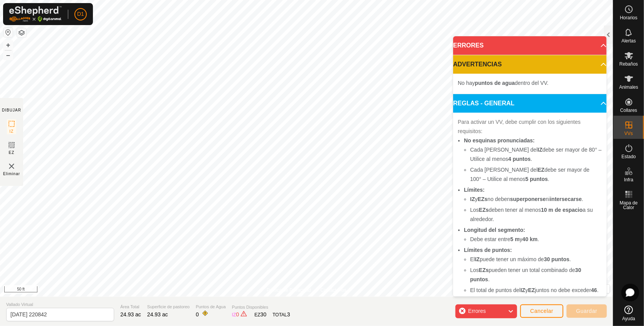 The width and height of the screenshot is (644, 326). I want to click on div: TOTAL, so click(281, 314).